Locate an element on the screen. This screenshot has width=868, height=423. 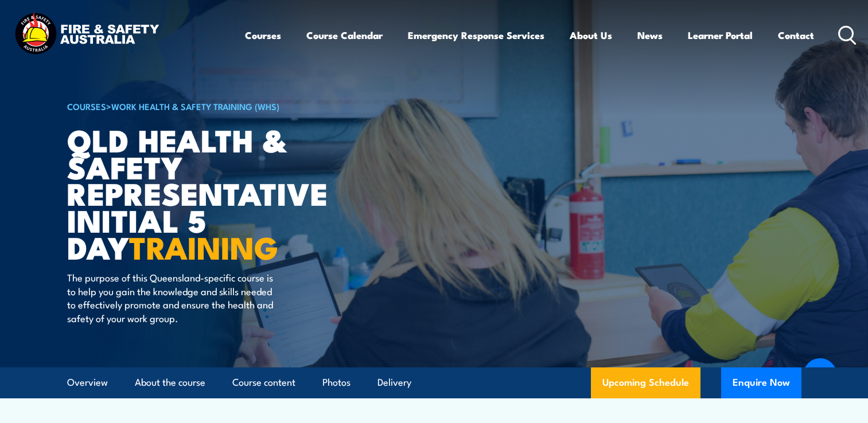
a: Course Calendar is located at coordinates (345, 35).